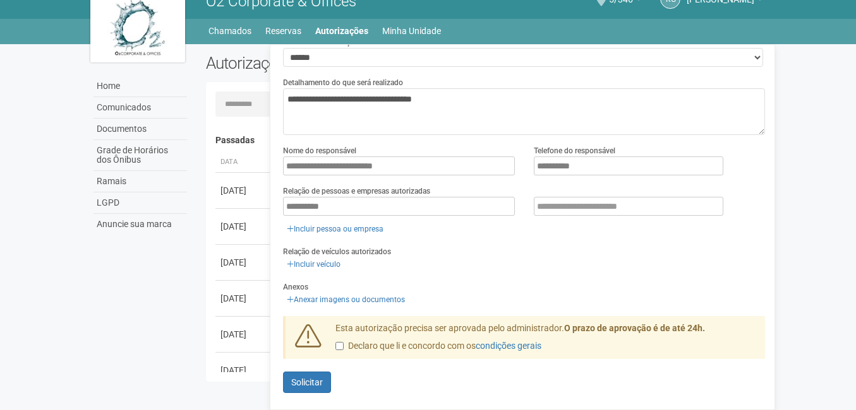  I want to click on strong: O prazo de aprovação é de até 24h., so click(634, 328).